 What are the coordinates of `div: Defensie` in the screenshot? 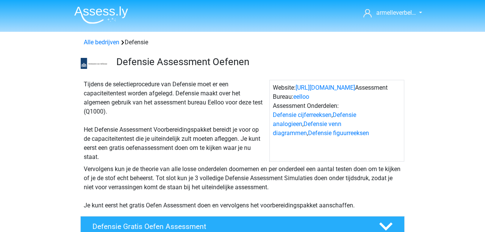 It's located at (242, 42).